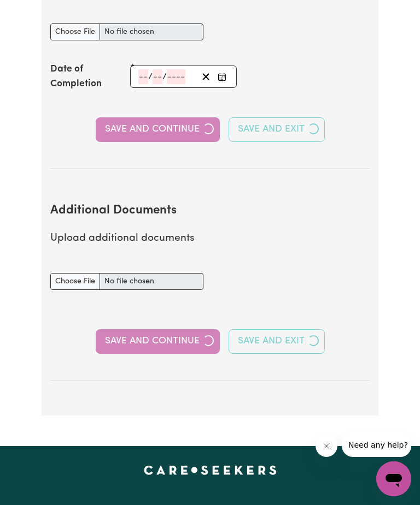 The height and width of the screenshot is (505, 420). I want to click on a: Careseekers home page, so click(210, 471).